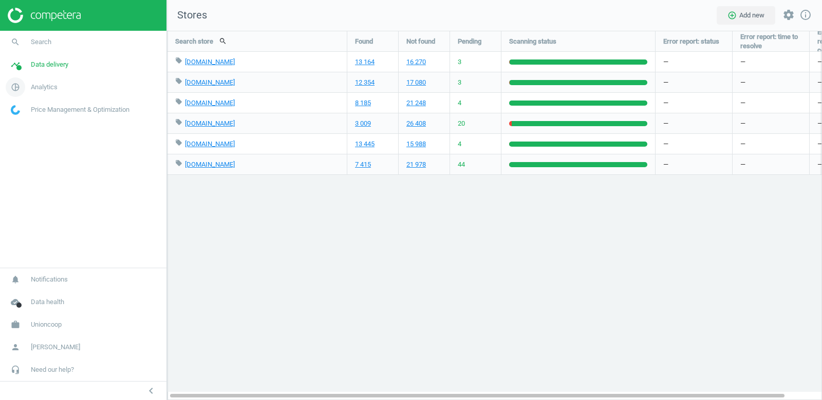 This screenshot has height=400, width=822. Describe the element at coordinates (41, 42) in the screenshot. I see `span: Search` at that location.